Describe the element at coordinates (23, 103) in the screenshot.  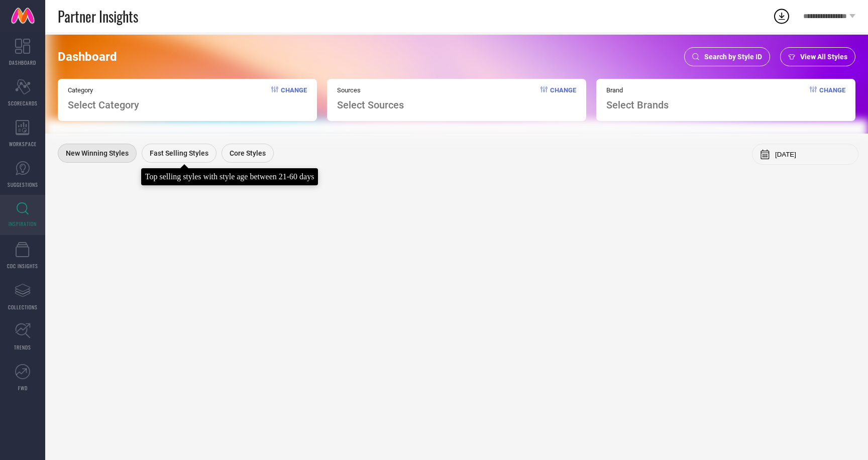
I see `span: SCORECARDS` at that location.